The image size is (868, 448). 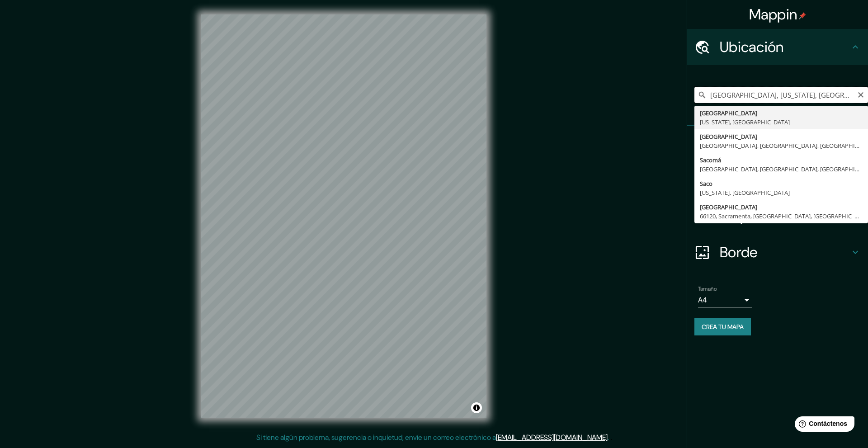 I want to click on font: Tamaño, so click(x=708, y=289).